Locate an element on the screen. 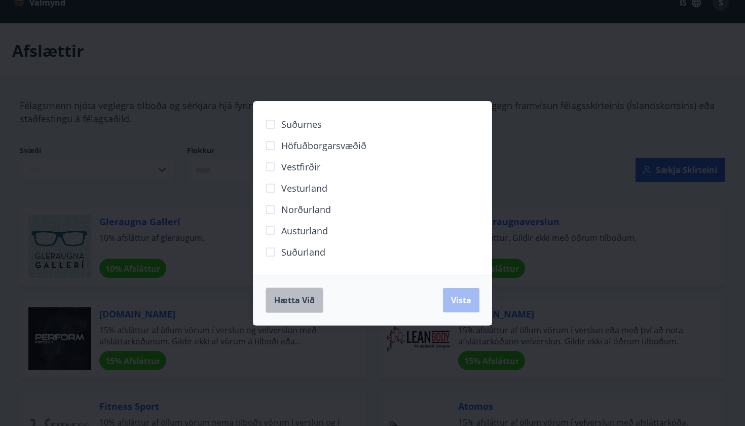  span: Vestfirðir is located at coordinates (300, 167).